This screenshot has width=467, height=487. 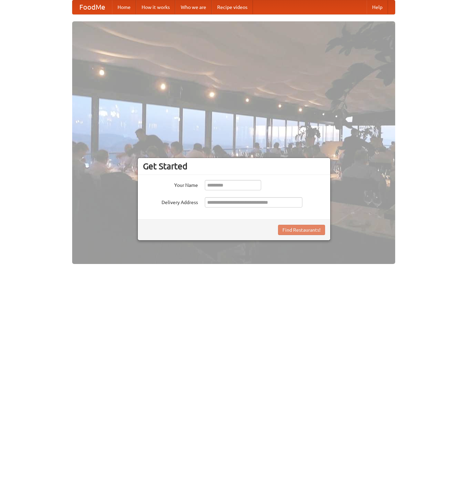 What do you see at coordinates (171, 201) in the screenshot?
I see `label: Delivery Address` at bounding box center [171, 201].